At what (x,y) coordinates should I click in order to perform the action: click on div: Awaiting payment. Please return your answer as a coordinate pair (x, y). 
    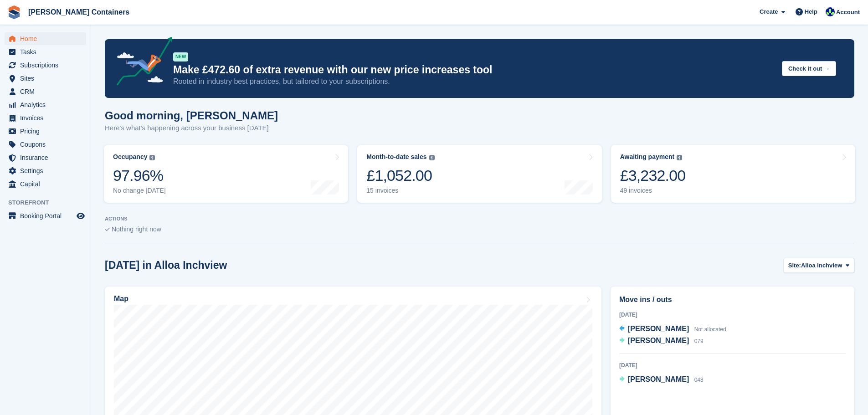
    Looking at the image, I should click on (648, 157).